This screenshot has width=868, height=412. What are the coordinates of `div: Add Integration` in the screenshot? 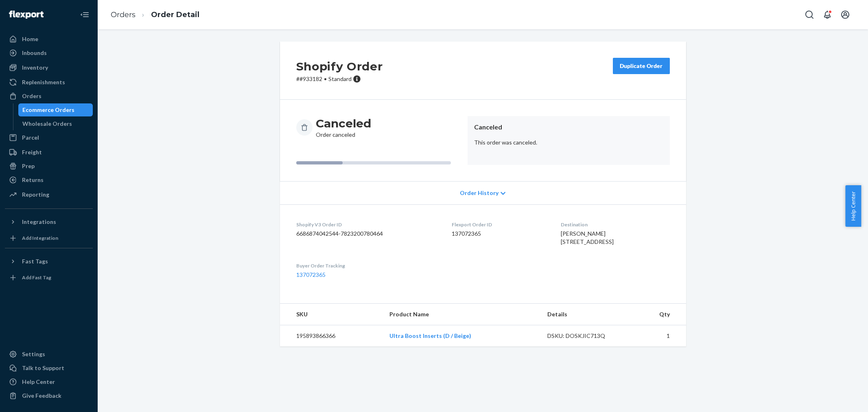 It's located at (40, 237).